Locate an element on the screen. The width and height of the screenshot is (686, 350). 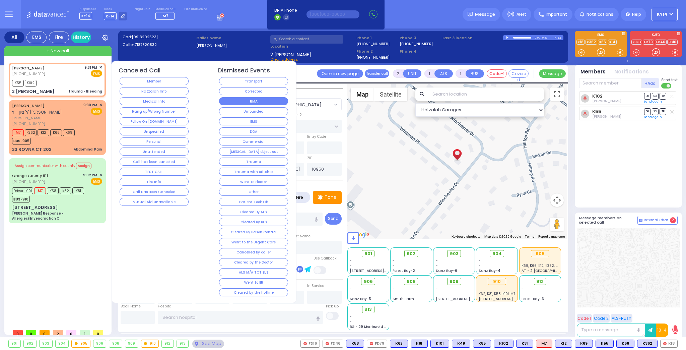
button: DOA is located at coordinates (254, 131).